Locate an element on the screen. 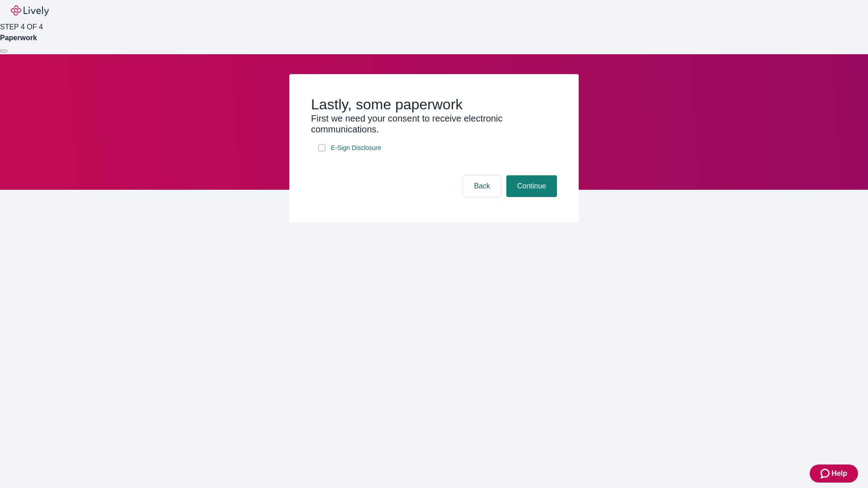  h2: Lastly, some paperwork is located at coordinates (434, 105).